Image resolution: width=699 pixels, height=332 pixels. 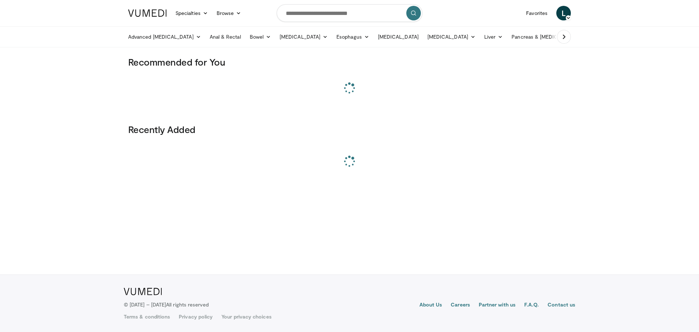 I want to click on input: Search topics, interventions, so click(x=350, y=13).